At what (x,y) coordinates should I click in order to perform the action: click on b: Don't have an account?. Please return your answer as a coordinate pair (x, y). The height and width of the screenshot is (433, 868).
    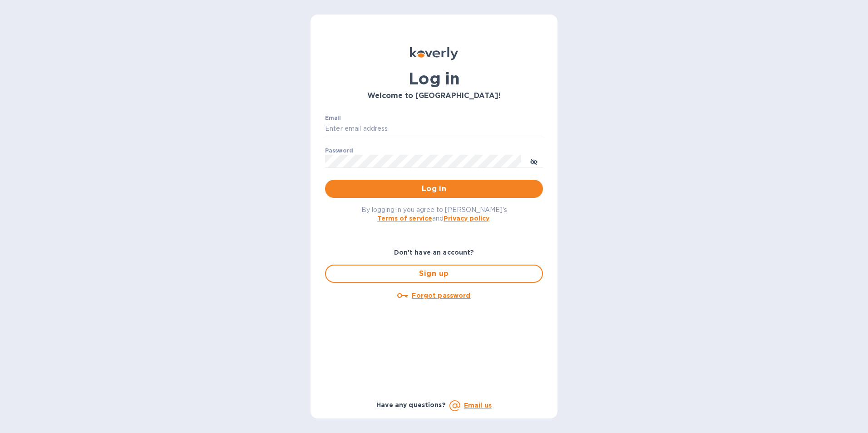
    Looking at the image, I should click on (434, 252).